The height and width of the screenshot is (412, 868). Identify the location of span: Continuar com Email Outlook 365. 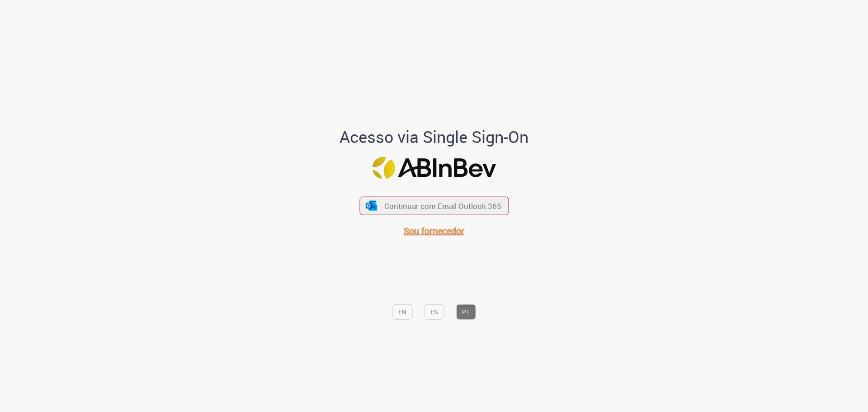
(442, 206).